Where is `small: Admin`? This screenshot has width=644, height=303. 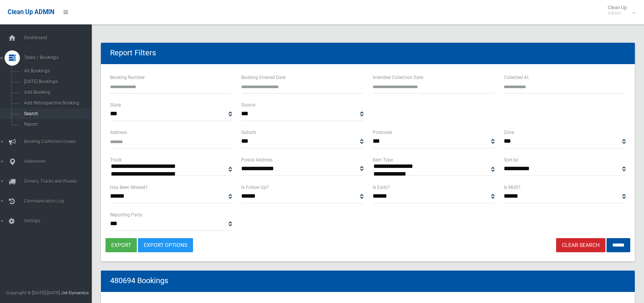 small: Admin is located at coordinates (617, 13).